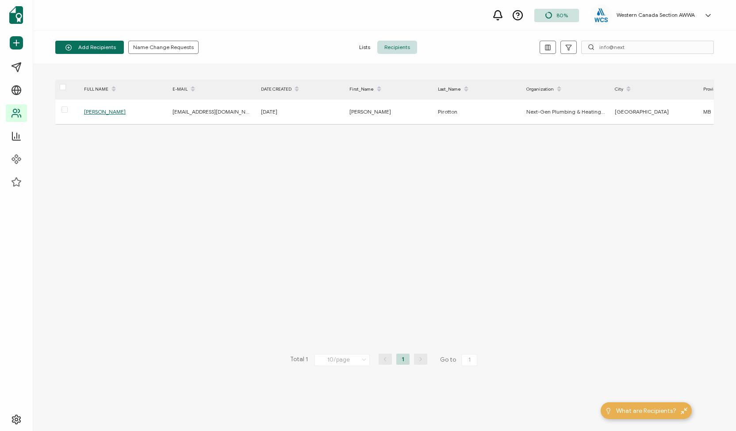 This screenshot has height=431, width=736. I want to click on div: E-MAIL, so click(212, 89).